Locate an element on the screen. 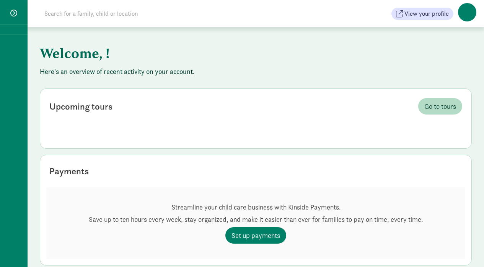 The width and height of the screenshot is (484, 267). button: View your profile is located at coordinates (423, 14).